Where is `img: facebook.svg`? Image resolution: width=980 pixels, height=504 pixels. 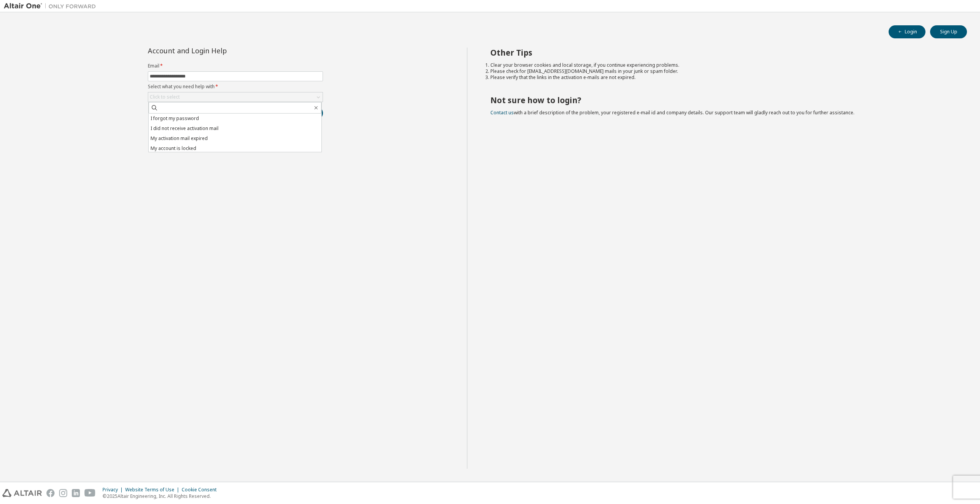 img: facebook.svg is located at coordinates (50, 493).